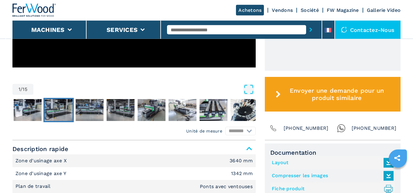 The width and height of the screenshot is (413, 193). Describe the element at coordinates (122, 30) in the screenshot. I see `button: Services` at that location.